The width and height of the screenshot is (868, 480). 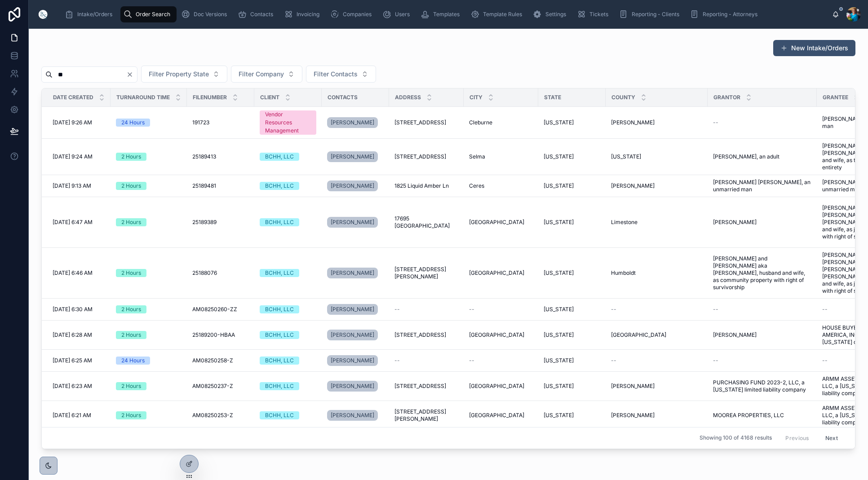 What do you see at coordinates (836, 97) in the screenshot?
I see `span: Grantee` at bounding box center [836, 97].